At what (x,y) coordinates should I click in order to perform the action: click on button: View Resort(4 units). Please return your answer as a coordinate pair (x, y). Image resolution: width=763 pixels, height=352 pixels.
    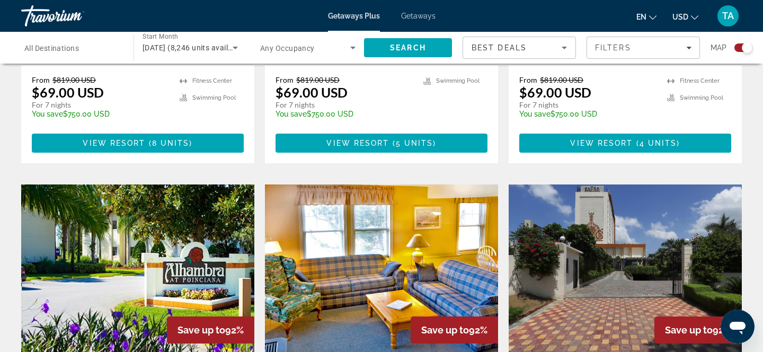
    Looking at the image, I should click on (625, 143).